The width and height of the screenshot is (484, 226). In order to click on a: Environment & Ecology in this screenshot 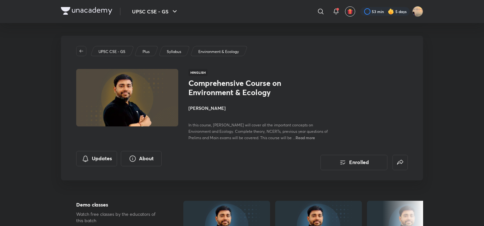, I will do `click(219, 52)`.